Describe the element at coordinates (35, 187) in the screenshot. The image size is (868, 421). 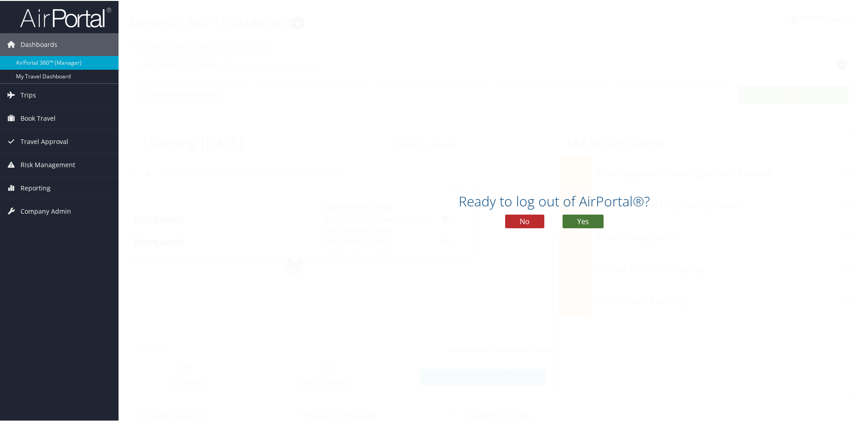
I see `span: Reporting` at that location.